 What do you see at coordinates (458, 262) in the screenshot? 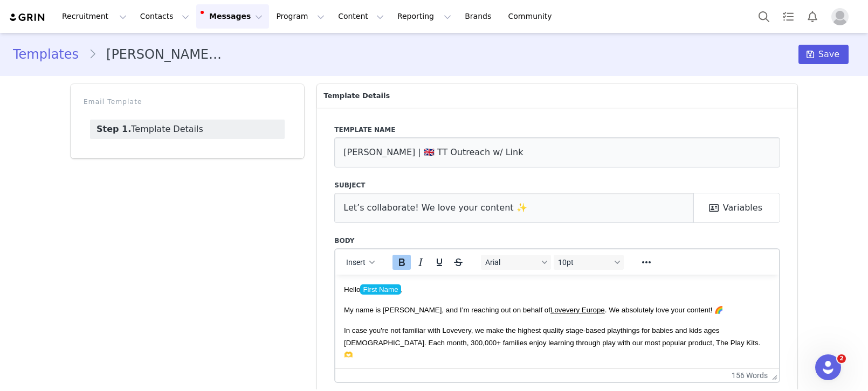
I see `button: Strikethrough` at bounding box center [458, 262].